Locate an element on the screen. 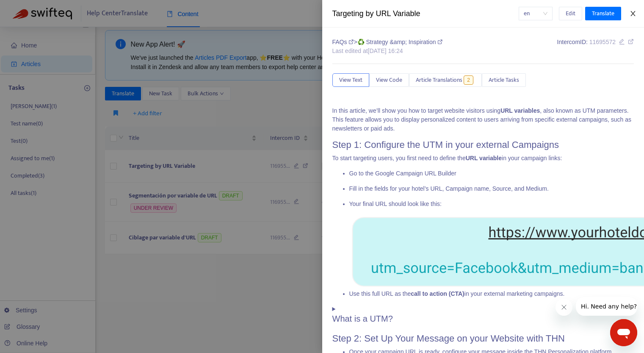 The image size is (644, 353). span: Hi. Need any help? is located at coordinates (33, 9).